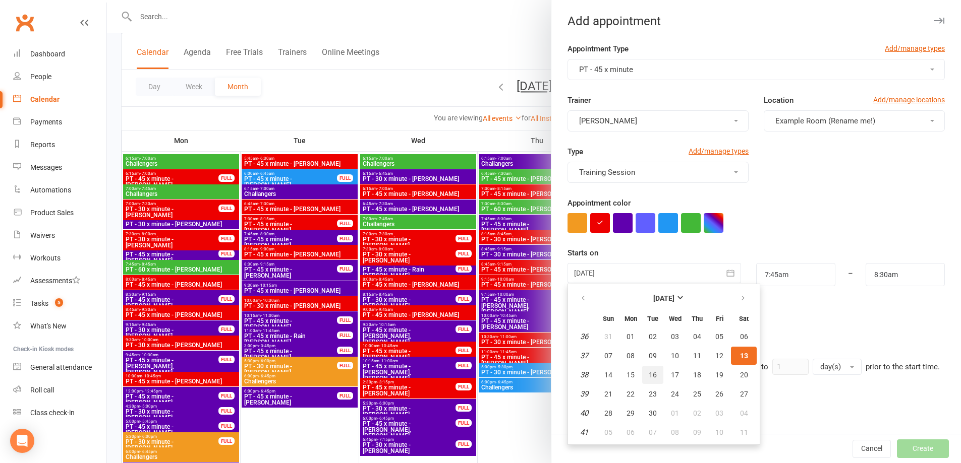 The height and width of the screenshot is (463, 961). I want to click on button: 16, so click(652, 375).